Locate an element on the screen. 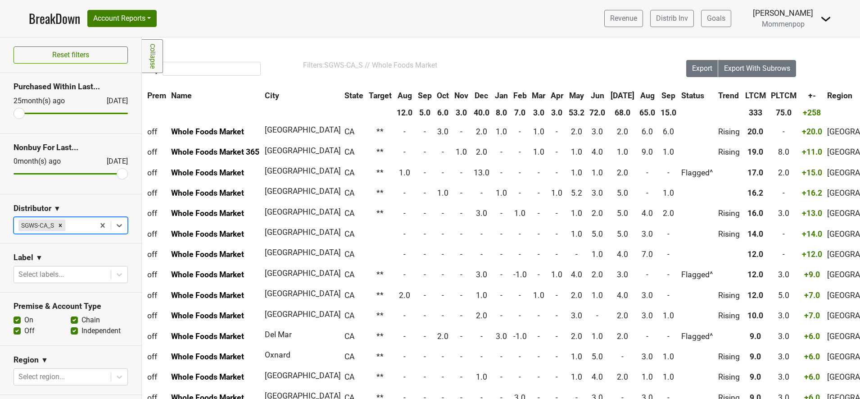  span: 9.0 is located at coordinates (647, 152).